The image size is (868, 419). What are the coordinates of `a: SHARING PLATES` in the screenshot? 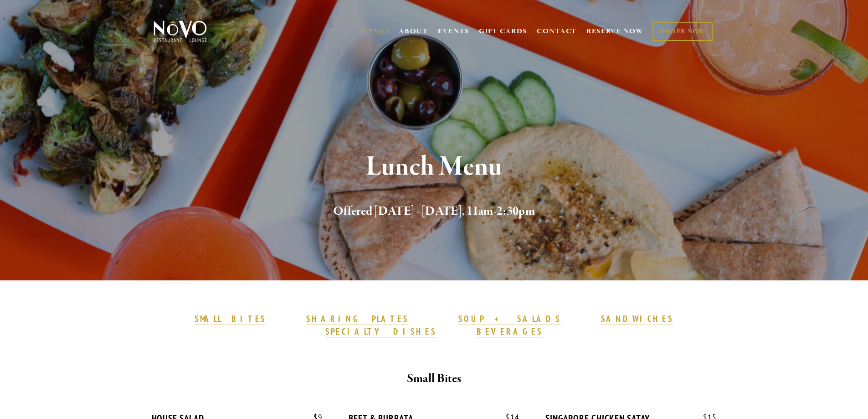 It's located at (357, 319).